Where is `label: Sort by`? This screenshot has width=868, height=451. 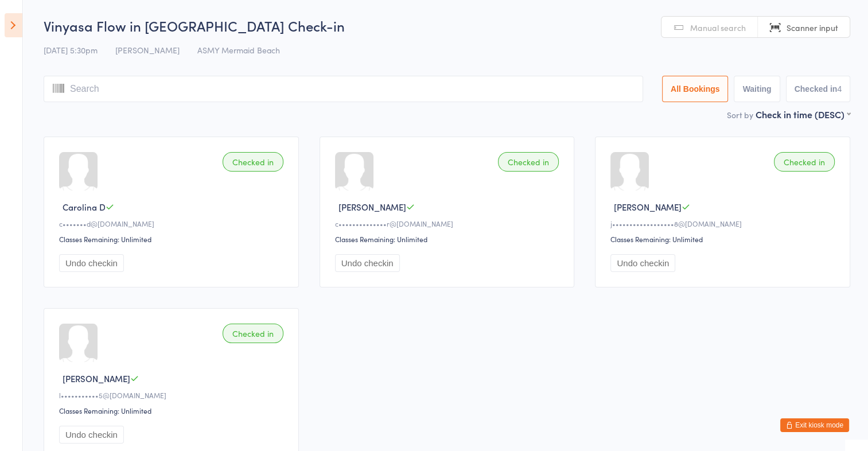
label: Sort by is located at coordinates (740, 115).